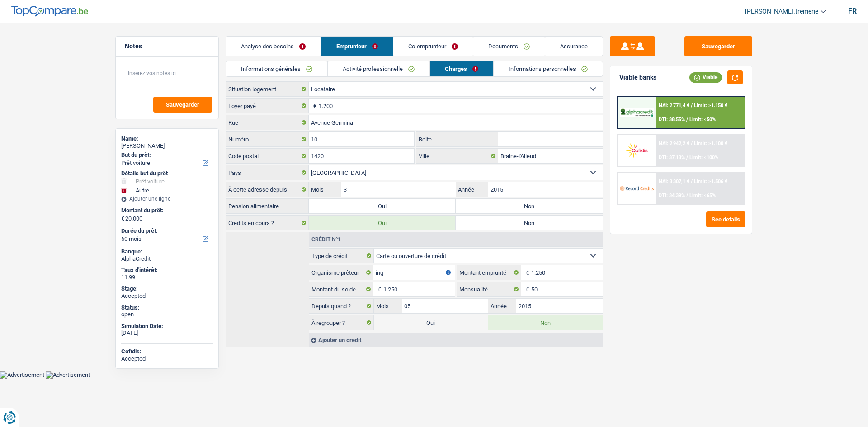  What do you see at coordinates (852, 11) in the screenshot?
I see `div: fr` at bounding box center [852, 11].